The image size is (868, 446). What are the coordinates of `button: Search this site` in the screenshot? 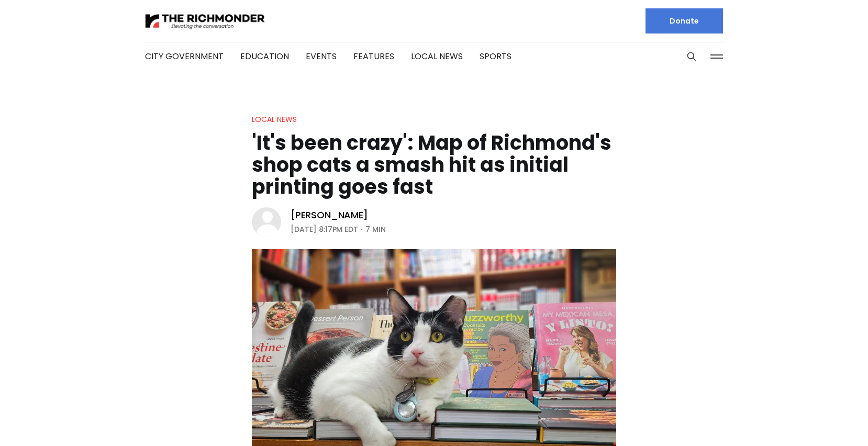 It's located at (691, 57).